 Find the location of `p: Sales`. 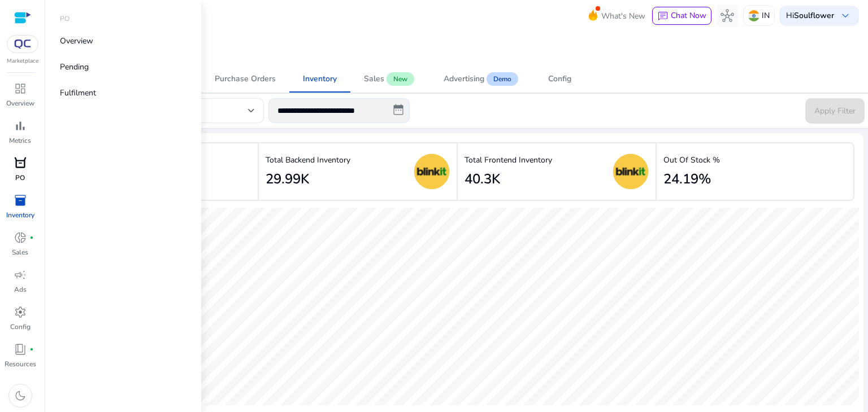

p: Sales is located at coordinates (20, 252).